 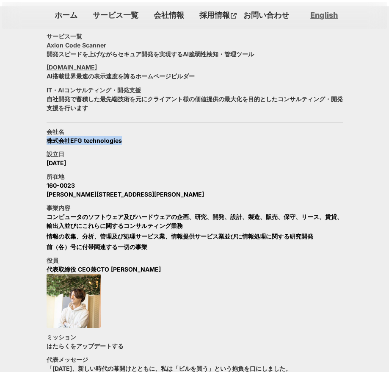 I want to click on h3: 役員, so click(x=53, y=260).